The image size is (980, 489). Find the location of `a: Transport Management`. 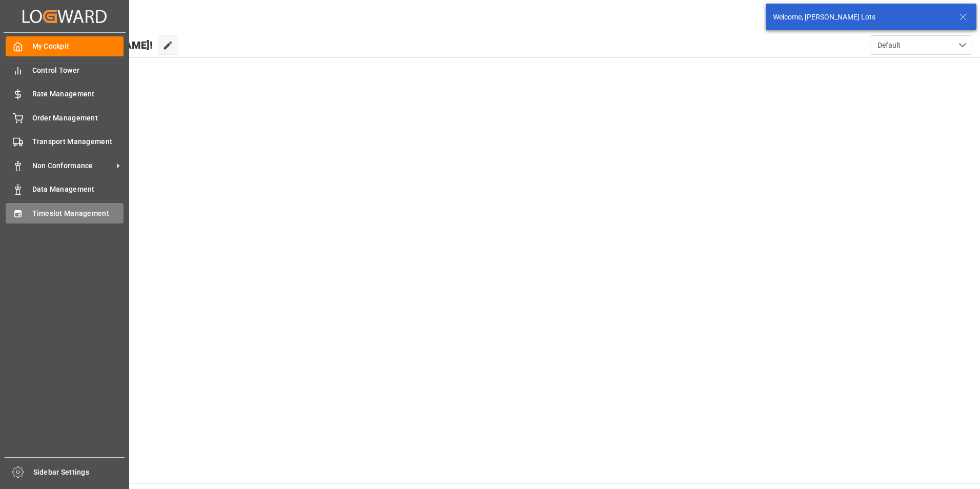

a: Transport Management is located at coordinates (65, 141).